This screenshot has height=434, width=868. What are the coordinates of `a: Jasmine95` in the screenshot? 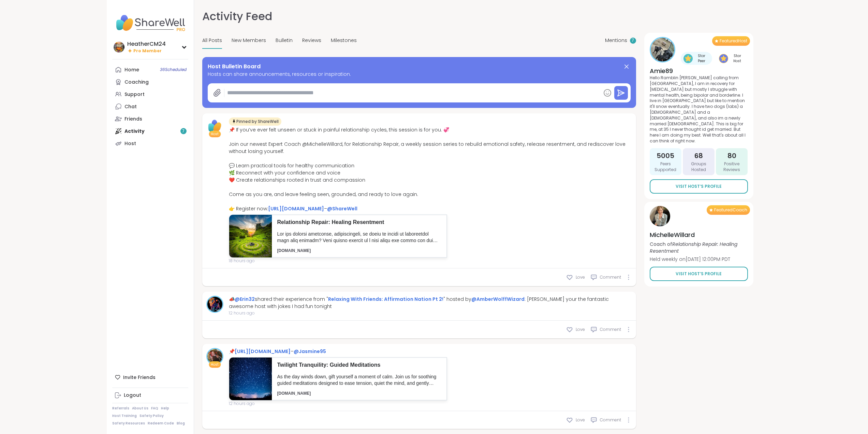 It's located at (215, 356).